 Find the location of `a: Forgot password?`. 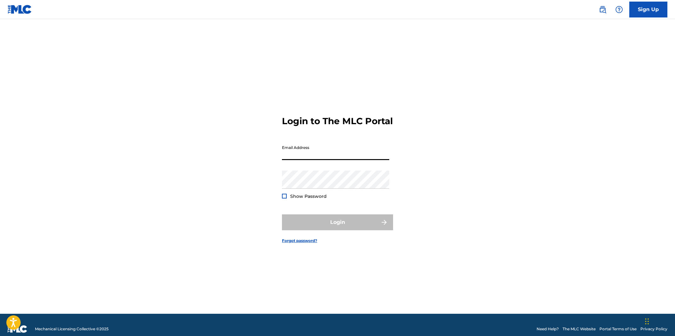

a: Forgot password? is located at coordinates (299, 241).